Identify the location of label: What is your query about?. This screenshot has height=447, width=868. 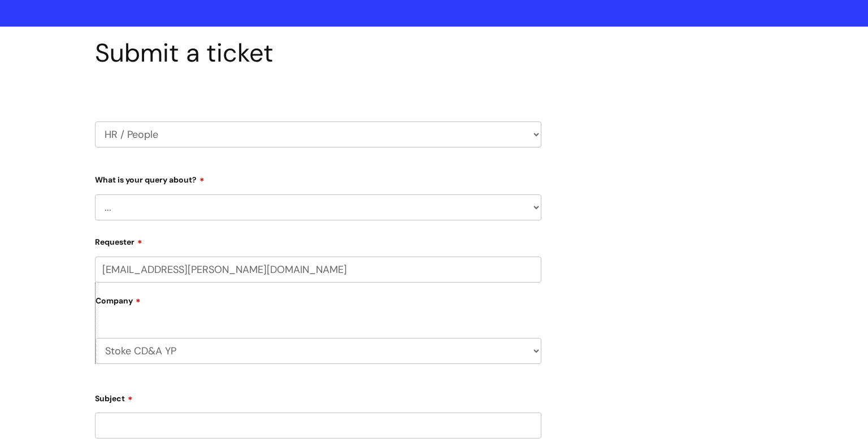
(318, 178).